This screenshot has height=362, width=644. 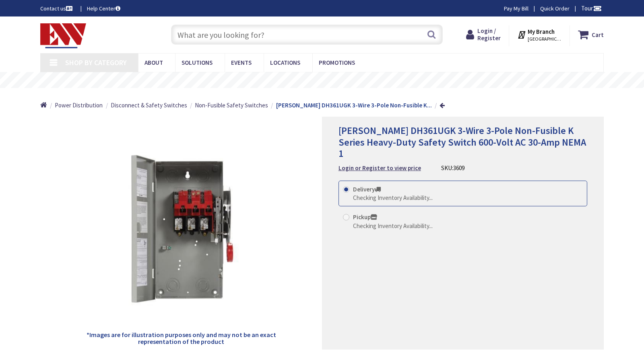 What do you see at coordinates (329, 80) in the screenshot?
I see `rs-layer: Free Same Day Pickup at 19 Locations` at bounding box center [329, 80].